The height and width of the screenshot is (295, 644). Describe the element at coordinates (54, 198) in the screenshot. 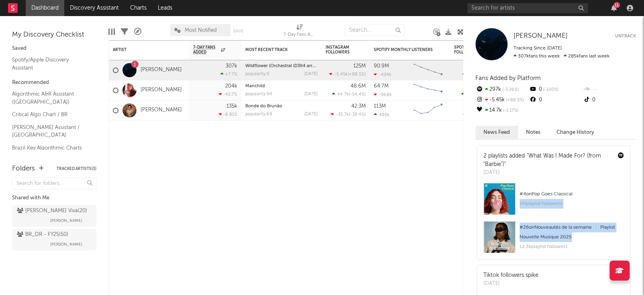

I see `div: Shared with Me` at that location.